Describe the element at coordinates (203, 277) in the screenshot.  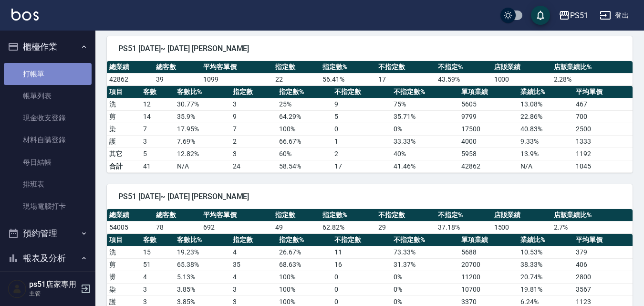
I see `td: 5.13 %` at that location.